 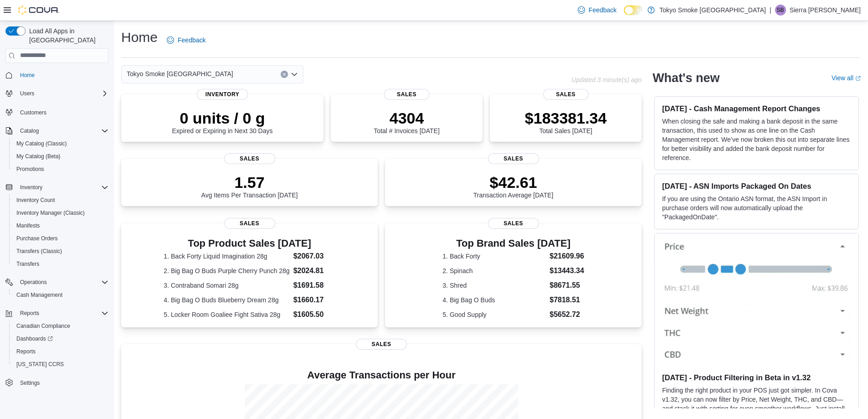 I want to click on button: My Catalog (Classic), so click(x=60, y=144).